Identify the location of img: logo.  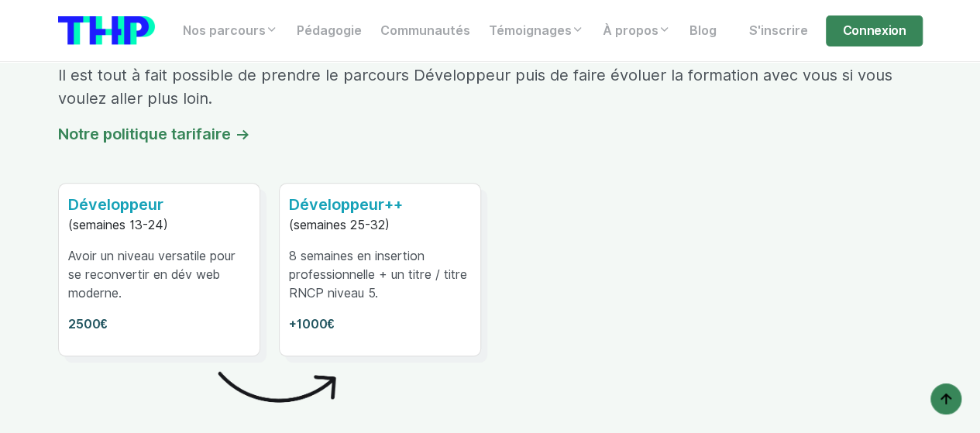
(106, 30).